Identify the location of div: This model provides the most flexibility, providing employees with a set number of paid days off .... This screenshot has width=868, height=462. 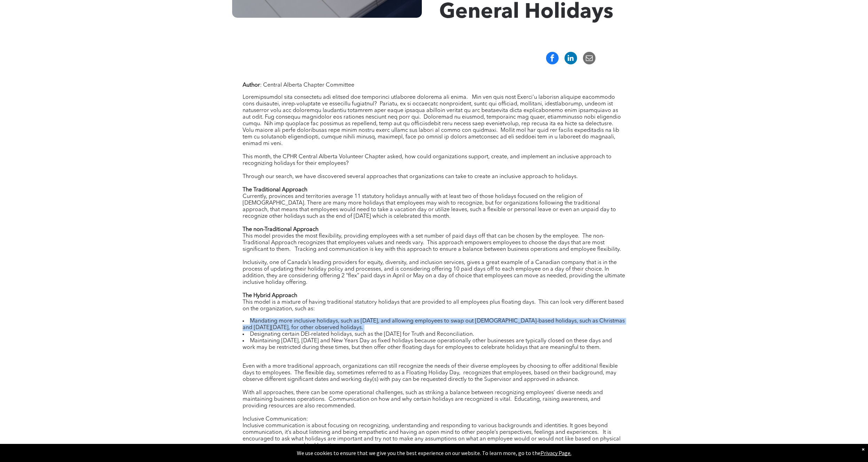
(434, 243).